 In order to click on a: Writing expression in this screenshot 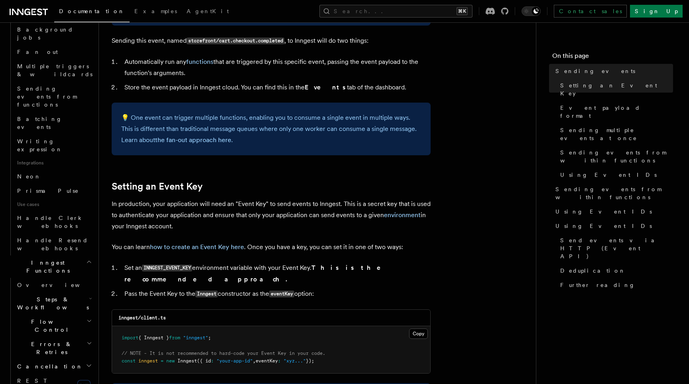, I will do `click(54, 145)`.